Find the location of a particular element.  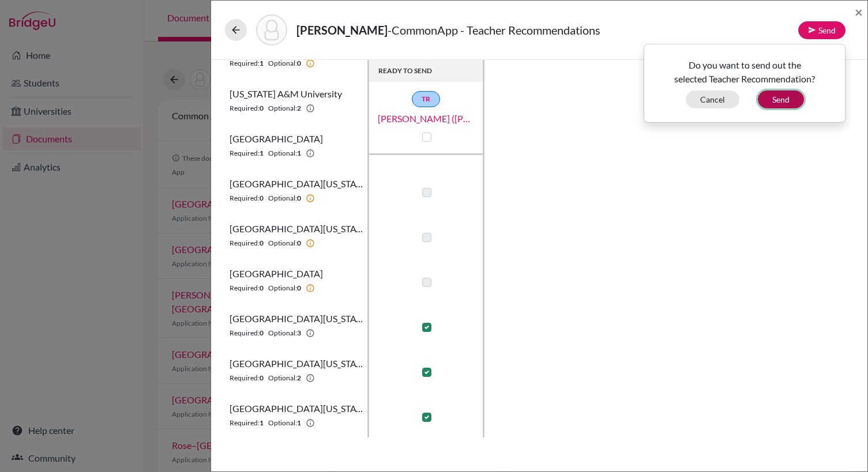

th: READY TO SEND is located at coordinates (427, 71).